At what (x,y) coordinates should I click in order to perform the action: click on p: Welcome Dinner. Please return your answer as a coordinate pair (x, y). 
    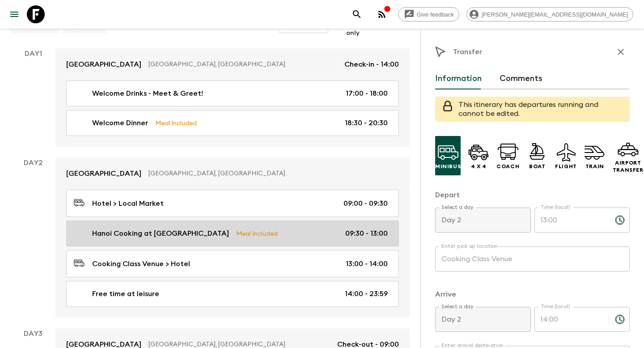
    Looking at the image, I should click on (120, 123).